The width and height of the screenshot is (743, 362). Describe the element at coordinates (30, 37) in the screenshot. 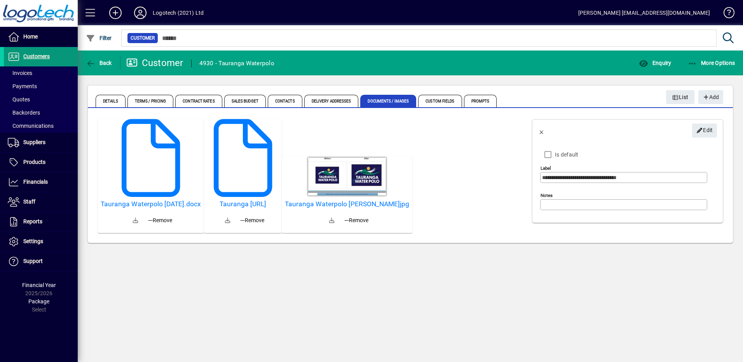

I see `span: Home` at that location.